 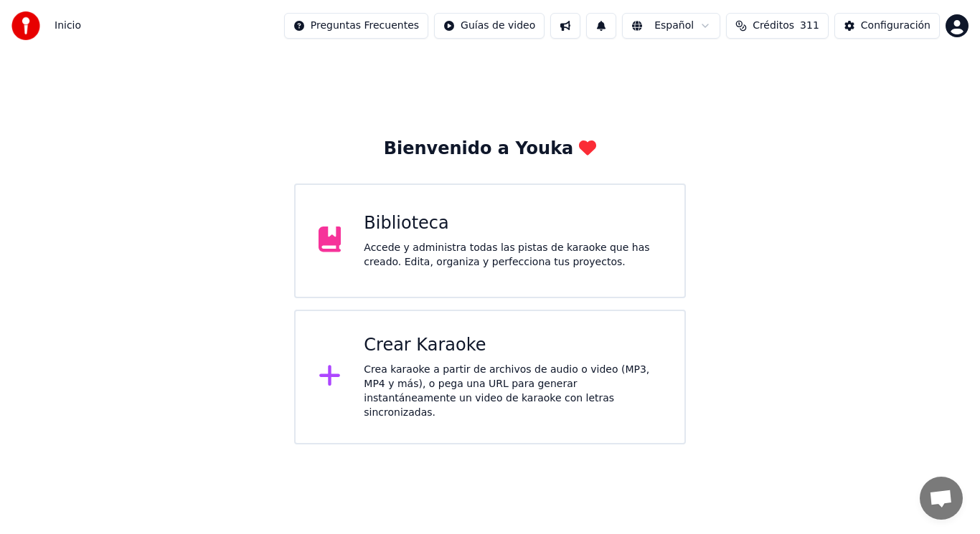 What do you see at coordinates (513, 345) in the screenshot?
I see `div: Crear Karaoke` at bounding box center [513, 345].